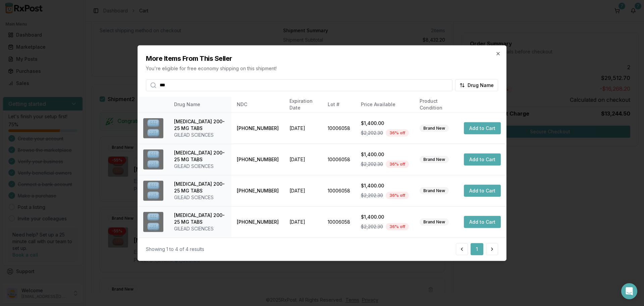 The image size is (644, 306). What do you see at coordinates (257, 104) in the screenshot?
I see `th: NDC` at bounding box center [257, 104].